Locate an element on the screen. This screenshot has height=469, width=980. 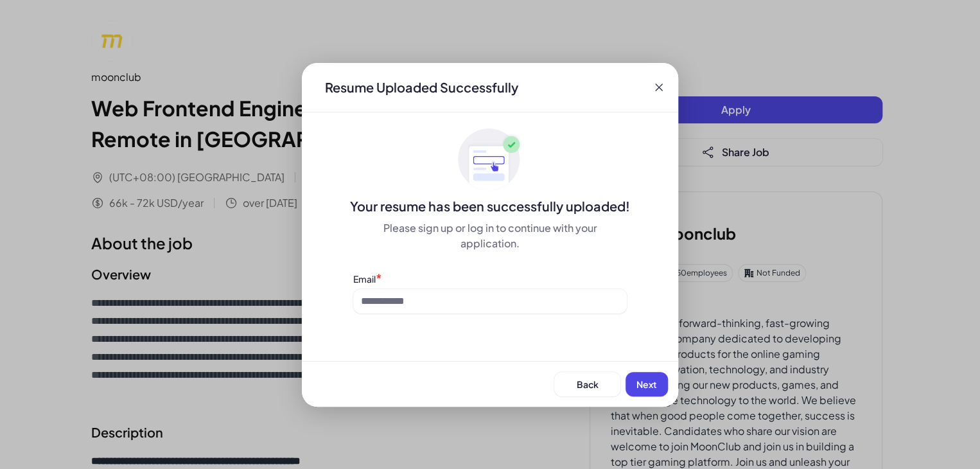
label: Email is located at coordinates (364, 279).